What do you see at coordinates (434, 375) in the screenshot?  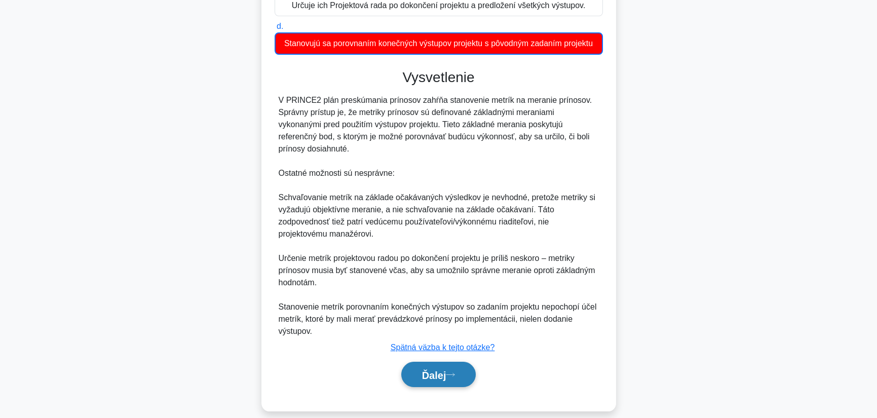 I see `font: Ďalej` at bounding box center [434, 375].